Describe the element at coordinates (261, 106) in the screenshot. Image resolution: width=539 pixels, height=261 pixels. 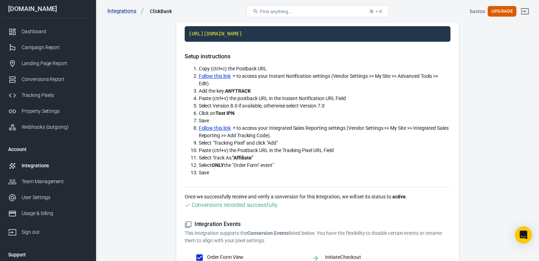
I see `span: Select Version 8.0 if available, otherwise select Version 7.0` at that location.